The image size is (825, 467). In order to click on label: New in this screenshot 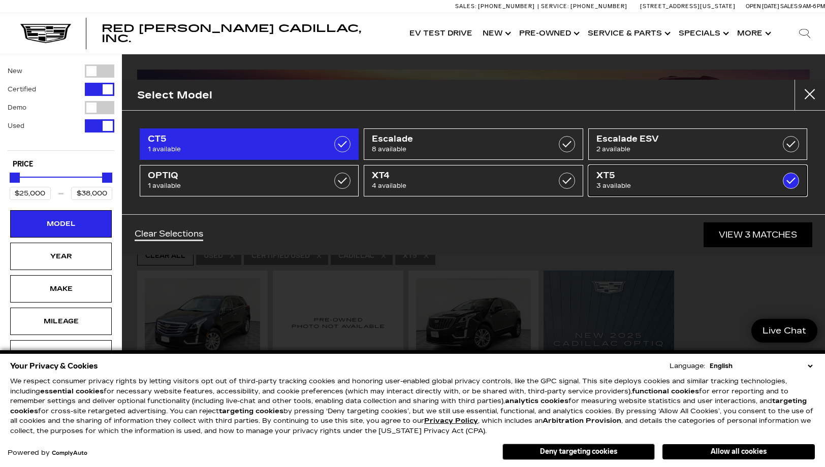, I will do `click(15, 71)`.